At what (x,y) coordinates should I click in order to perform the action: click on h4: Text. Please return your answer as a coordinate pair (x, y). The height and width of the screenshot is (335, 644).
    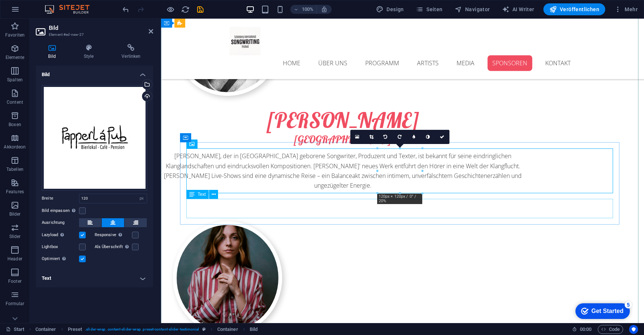
    Looking at the image, I should click on (94, 278).